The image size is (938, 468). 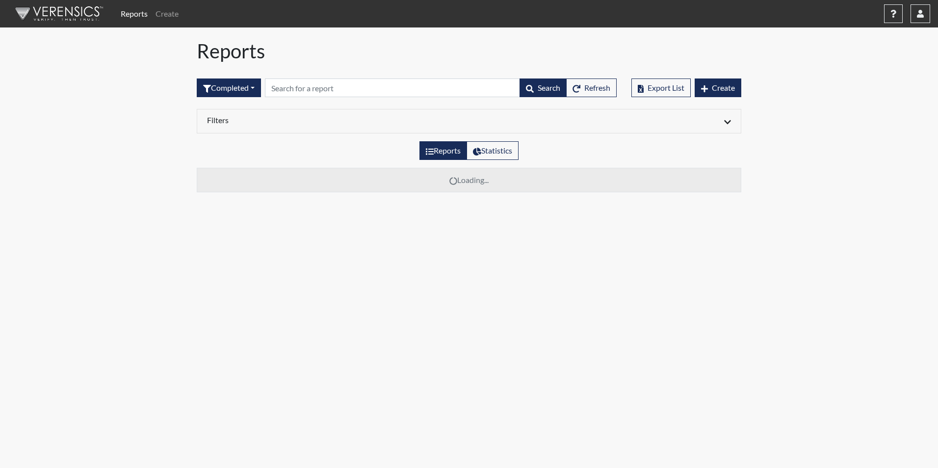 I want to click on div: Click to expand/collapse filters, so click(x=469, y=121).